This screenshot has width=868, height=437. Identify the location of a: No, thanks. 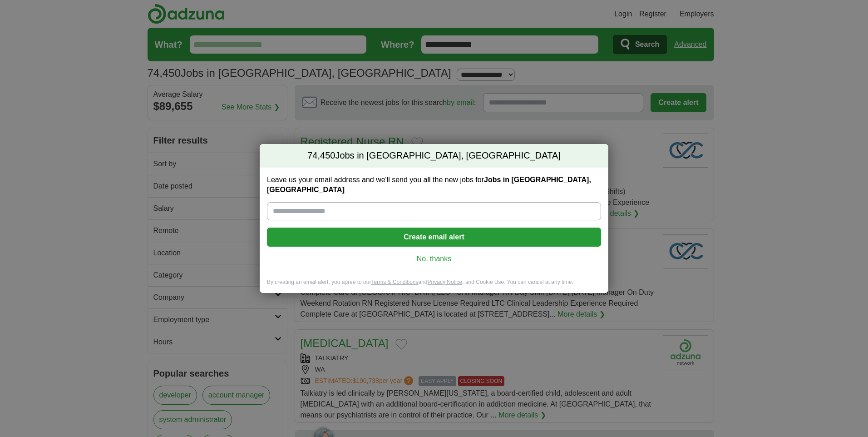
(434, 259).